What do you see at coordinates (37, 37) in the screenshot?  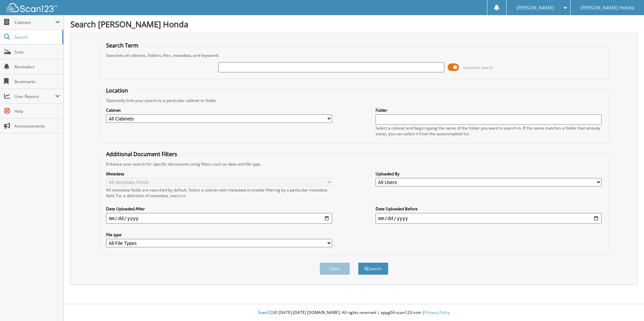 I see `span: Search` at bounding box center [37, 37].